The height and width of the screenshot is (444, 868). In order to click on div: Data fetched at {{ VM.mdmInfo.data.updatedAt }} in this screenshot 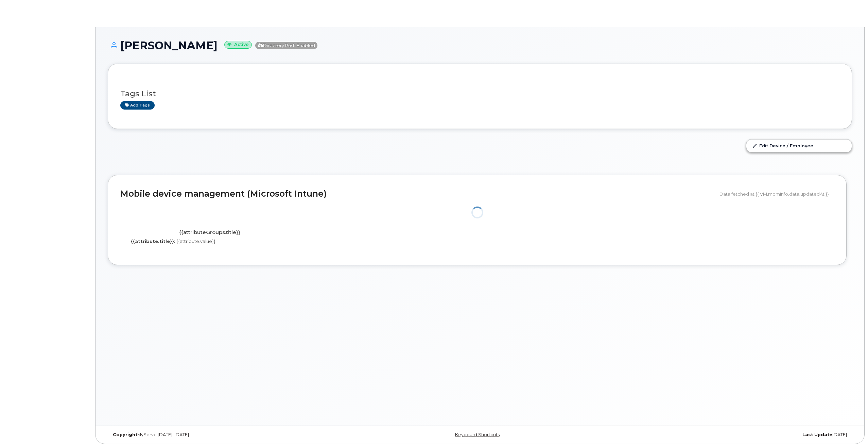, I will do `click(777, 194)`.